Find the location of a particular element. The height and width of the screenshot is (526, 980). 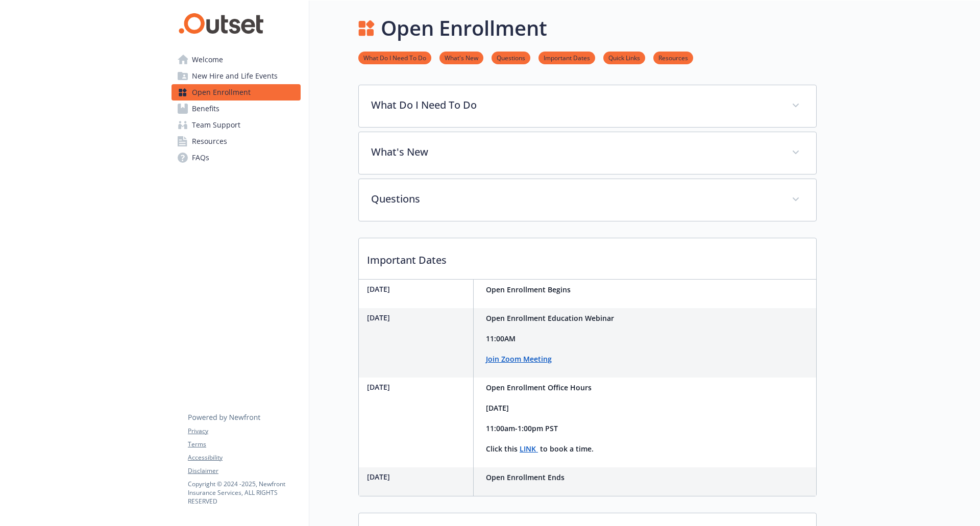

strong: Open Enrollment Ends is located at coordinates (526, 478).